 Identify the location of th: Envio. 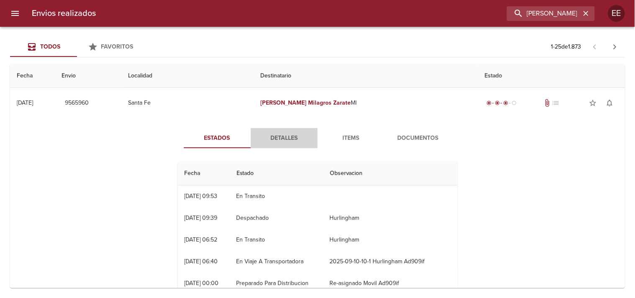
(88, 76).